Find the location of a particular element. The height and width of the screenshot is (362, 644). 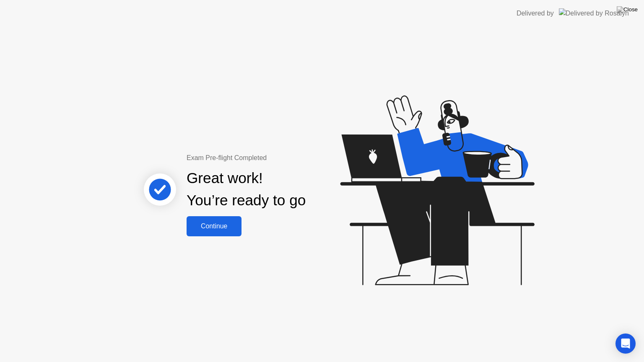

div: Great work! You’re ready to go is located at coordinates (246, 190).